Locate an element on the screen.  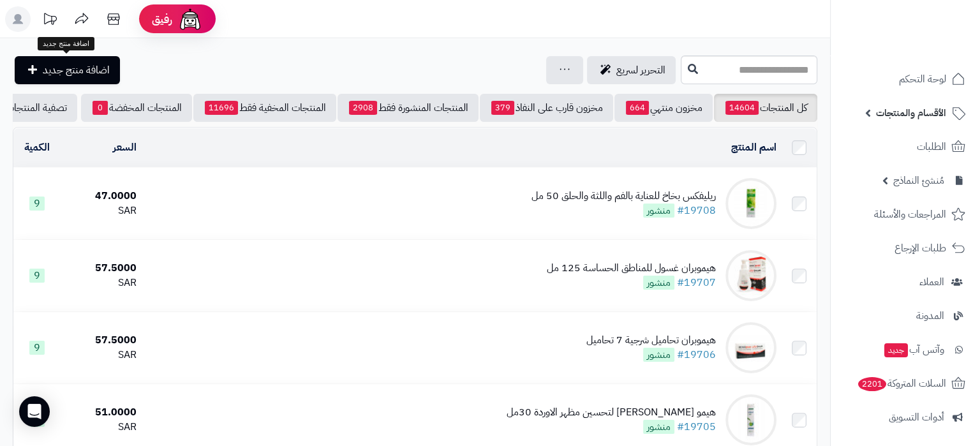
a: المدونة is located at coordinates (905, 316).